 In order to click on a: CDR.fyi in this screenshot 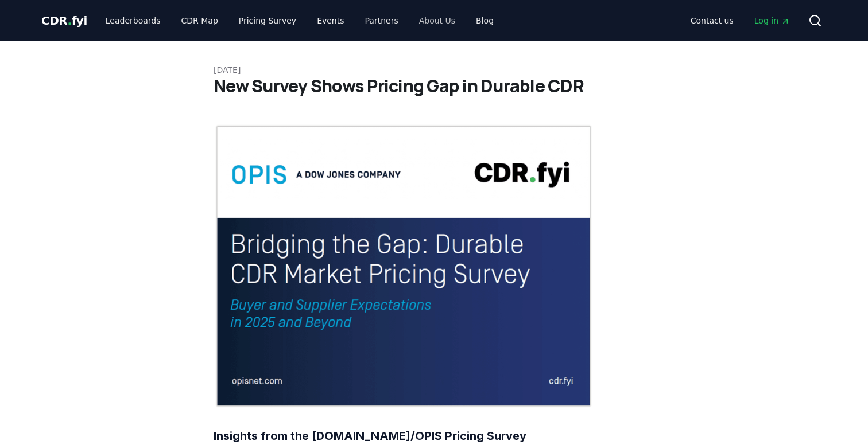, I will do `click(64, 20)`.